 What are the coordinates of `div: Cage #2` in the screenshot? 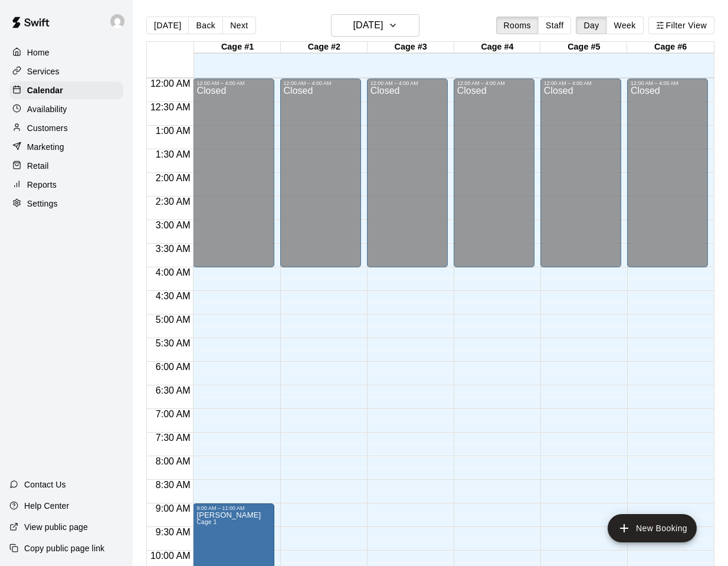 It's located at (324, 48).